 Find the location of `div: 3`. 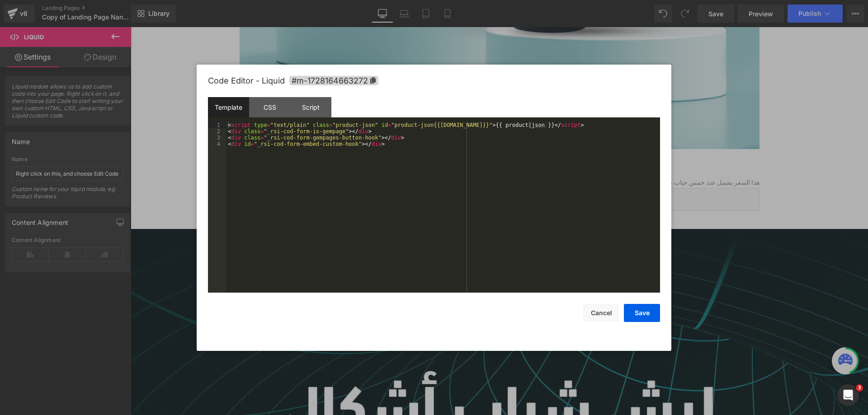

div: 3 is located at coordinates (217, 138).